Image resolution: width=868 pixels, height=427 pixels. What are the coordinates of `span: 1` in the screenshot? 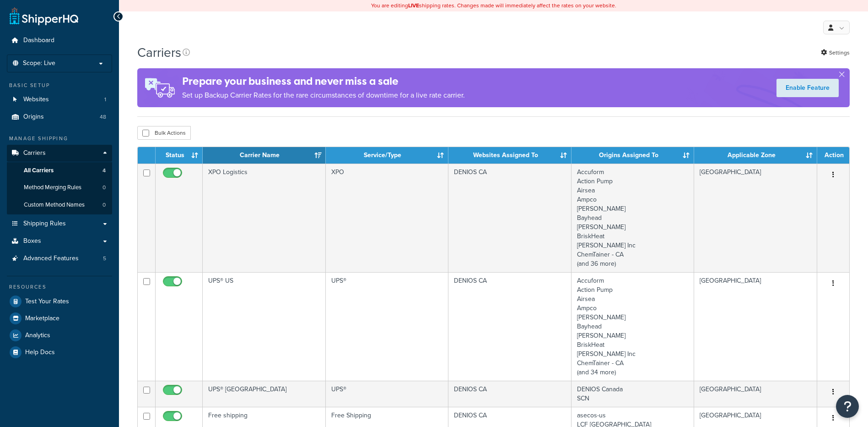 It's located at (105, 100).